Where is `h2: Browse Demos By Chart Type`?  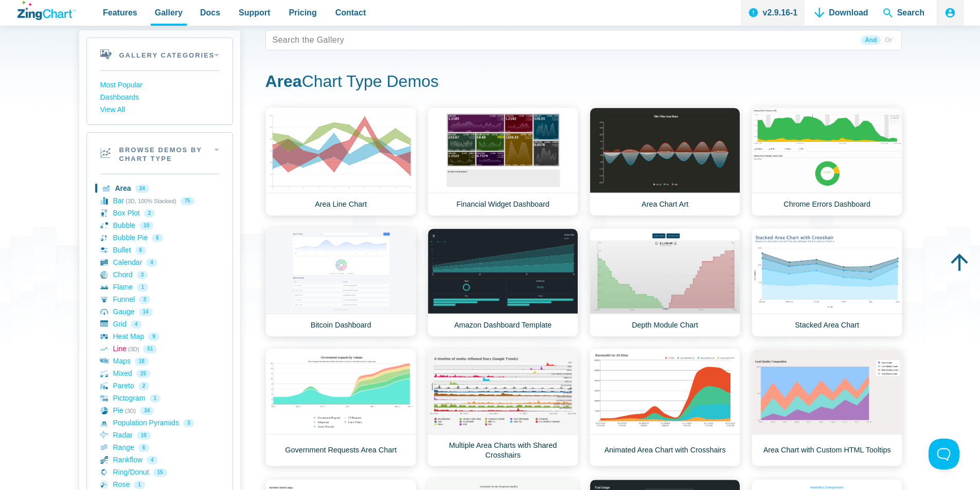
h2: Browse Demos By Chart Type is located at coordinates (159, 153).